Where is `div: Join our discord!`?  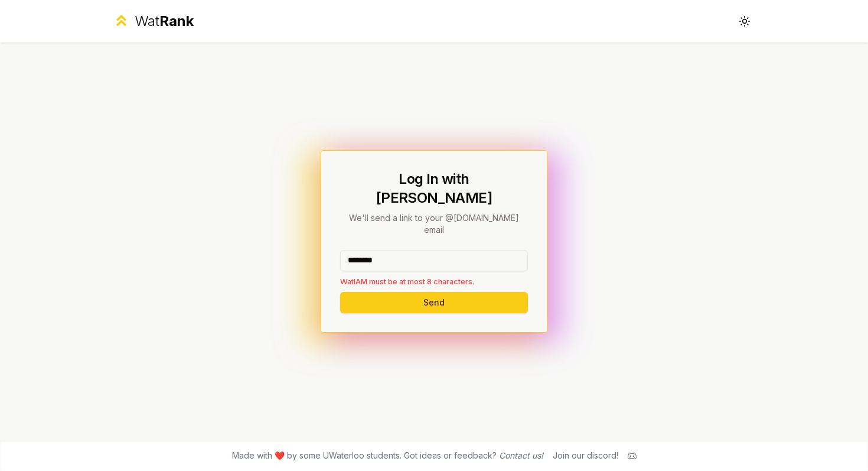 div: Join our discord! is located at coordinates (585, 456).